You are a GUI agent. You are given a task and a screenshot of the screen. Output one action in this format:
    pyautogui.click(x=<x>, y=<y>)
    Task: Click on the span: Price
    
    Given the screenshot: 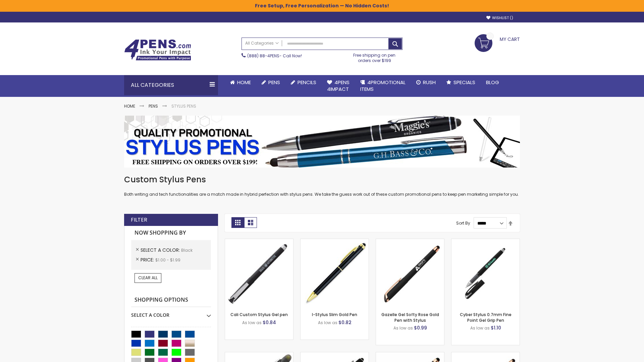 What is the action you would take?
    pyautogui.click(x=148, y=260)
    